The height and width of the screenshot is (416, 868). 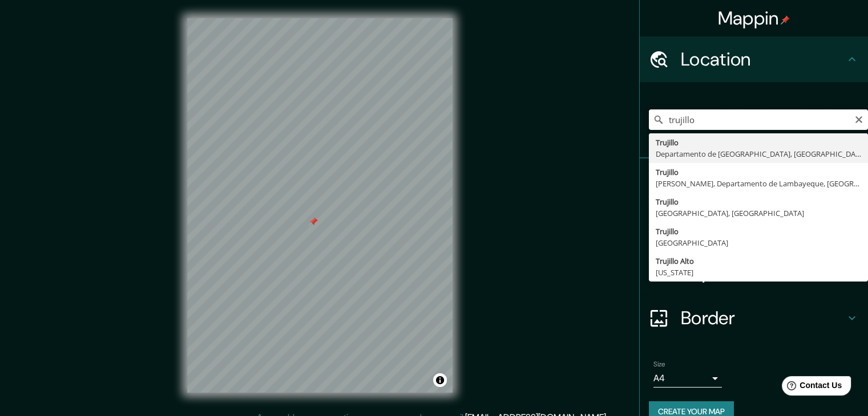 What do you see at coordinates (754, 19) in the screenshot?
I see `h4: Mappin` at bounding box center [754, 19].